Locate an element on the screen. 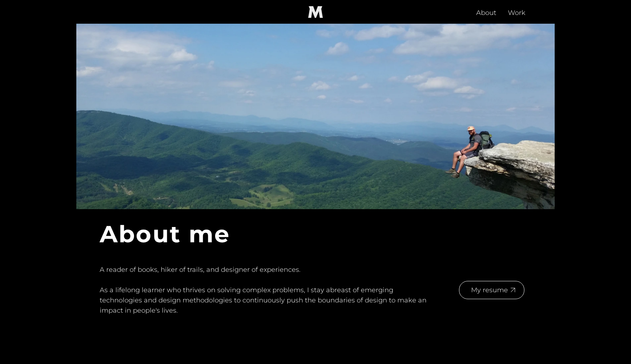 This screenshot has height=364, width=631. h1: About me is located at coordinates (316, 234).